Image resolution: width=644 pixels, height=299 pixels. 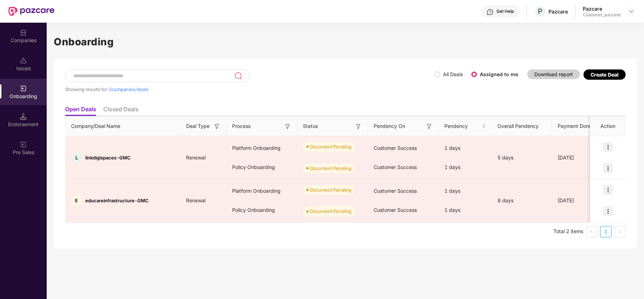 What do you see at coordinates (540, 12) in the screenshot?
I see `span: P` at bounding box center [540, 12].